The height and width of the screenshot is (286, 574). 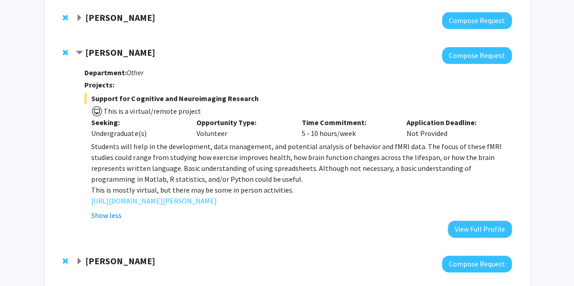 I want to click on span: This is a virtual/remote project, so click(x=152, y=111).